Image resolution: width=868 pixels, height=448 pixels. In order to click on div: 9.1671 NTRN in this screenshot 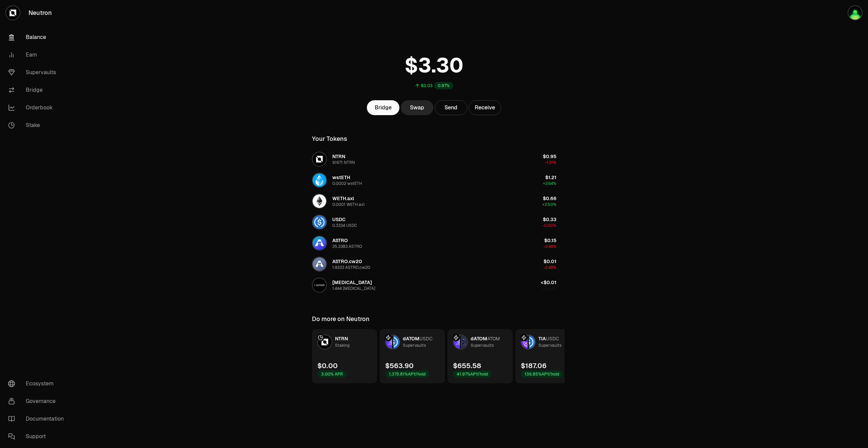, I will do `click(343, 162)`.